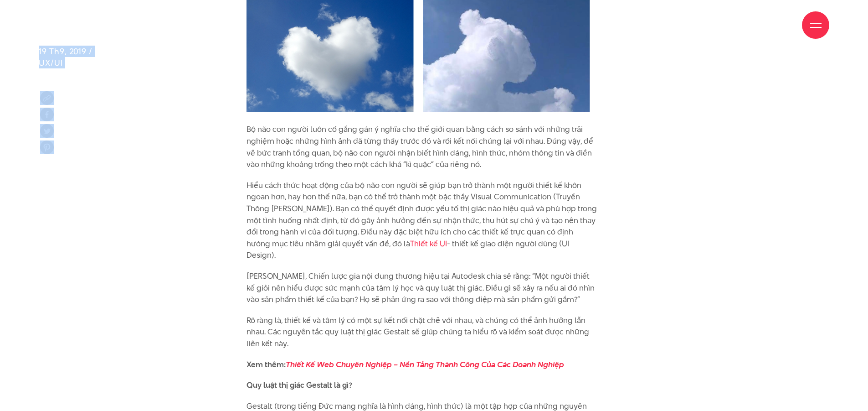 This screenshot has height=411, width=868. What do you see at coordinates (428, 243) in the screenshot?
I see `a: Thiết kế UI` at bounding box center [428, 243].